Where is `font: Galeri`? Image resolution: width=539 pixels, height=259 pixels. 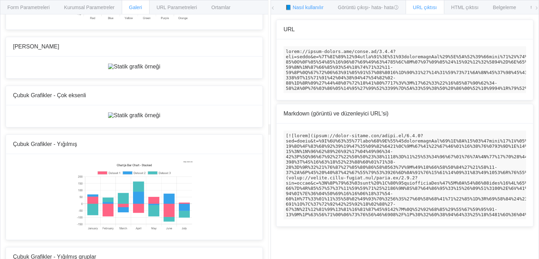 font: Galeri is located at coordinates (135, 7).